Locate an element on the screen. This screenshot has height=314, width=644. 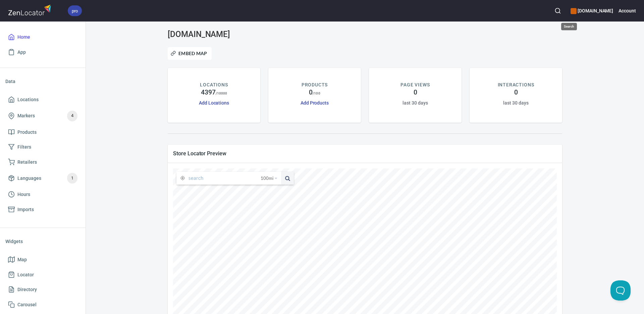
p: PRODUCTS is located at coordinates (315, 84).